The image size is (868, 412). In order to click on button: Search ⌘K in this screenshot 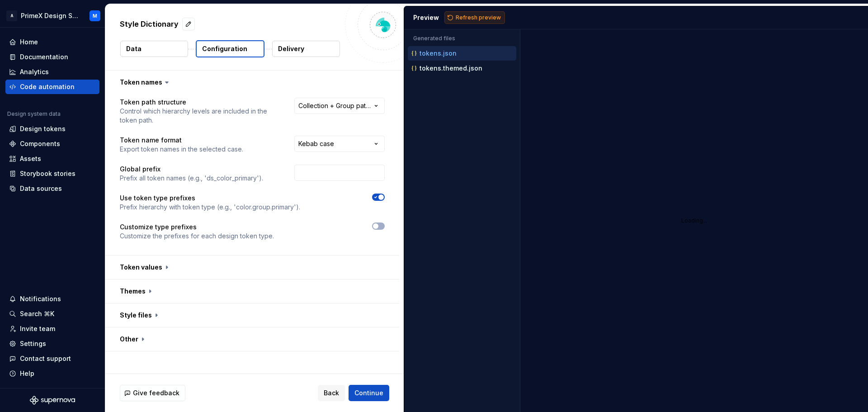, I will do `click(52, 314)`.